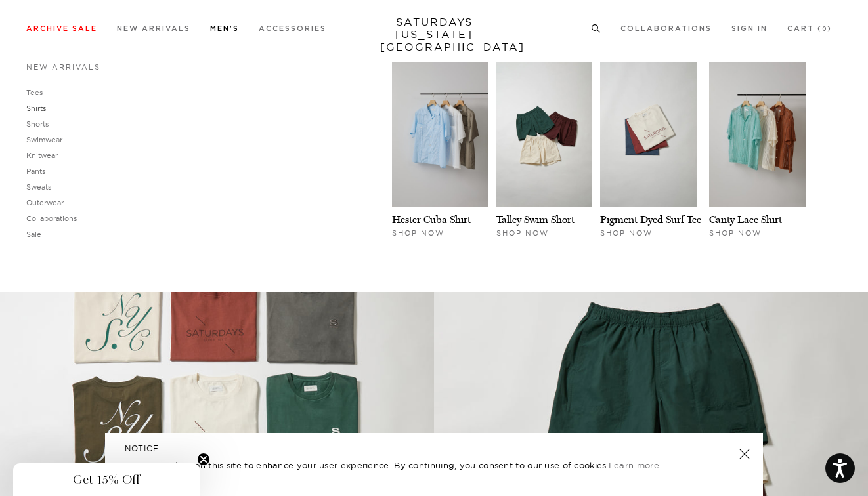 This screenshot has height=496, width=868. What do you see at coordinates (824, 29) in the screenshot?
I see `small: 0` at bounding box center [824, 29].